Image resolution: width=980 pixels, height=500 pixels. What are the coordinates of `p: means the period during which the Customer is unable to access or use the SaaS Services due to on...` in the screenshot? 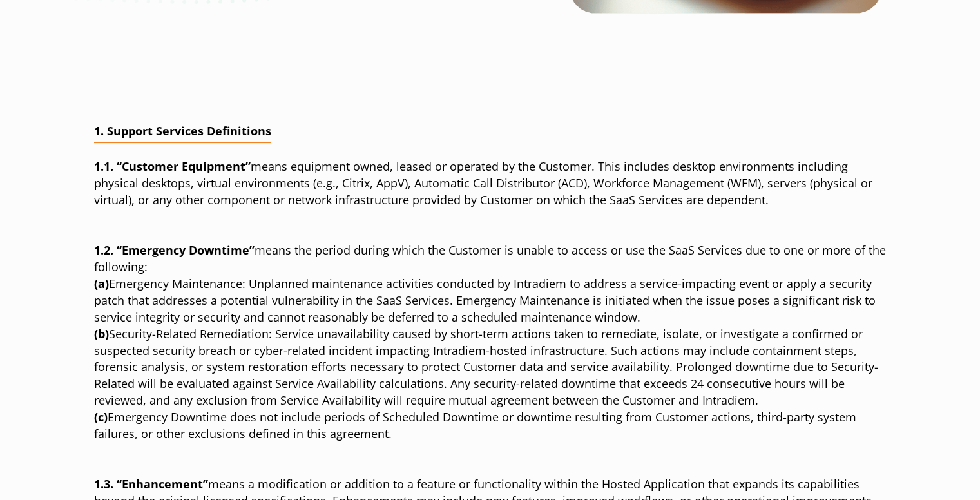 It's located at (490, 342).